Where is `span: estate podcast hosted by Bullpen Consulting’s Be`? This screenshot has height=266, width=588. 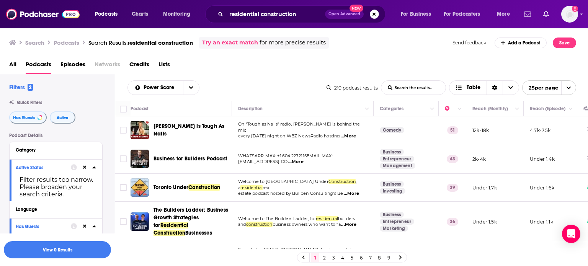
span: estate podcast hosted by Bullpen Consulting’s Be is located at coordinates (290, 193).